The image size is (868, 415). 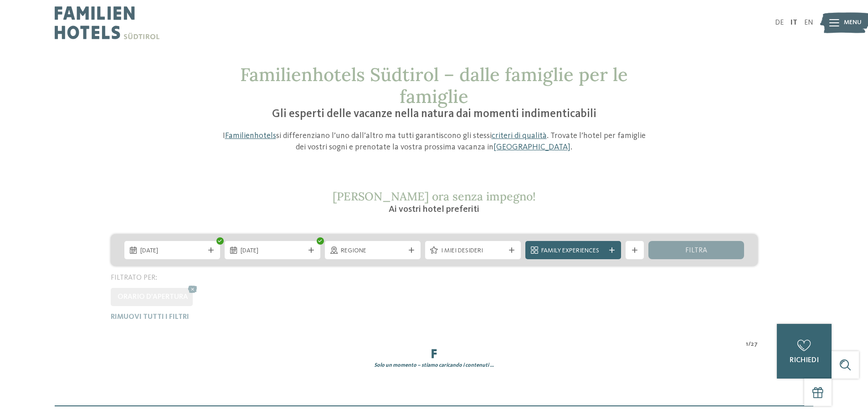 What do you see at coordinates (435, 114) in the screenshot?
I see `span: Gli esperti delle vacanze nella natura dai momenti indimenticabili` at bounding box center [435, 114].